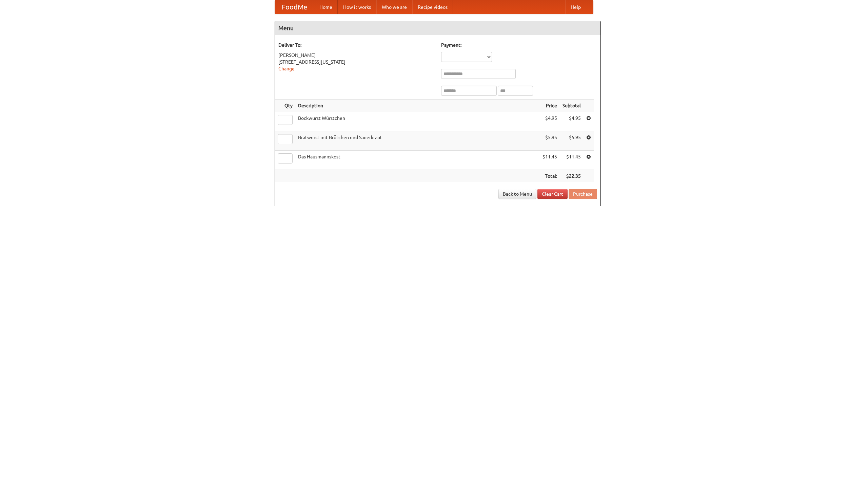 This screenshot has height=479, width=868. Describe the element at coordinates (519, 45) in the screenshot. I see `h5: Payment:` at that location.